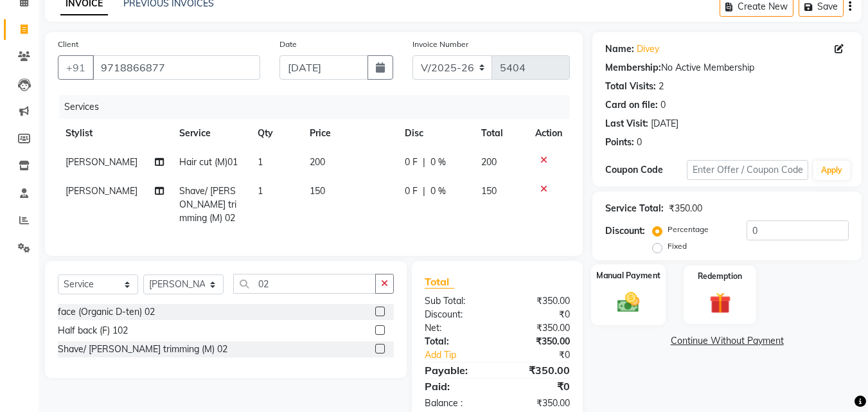 The width and height of the screenshot is (868, 412). Describe the element at coordinates (747, 169) in the screenshot. I see `input: Enter Offer / Coupon Code` at that location.